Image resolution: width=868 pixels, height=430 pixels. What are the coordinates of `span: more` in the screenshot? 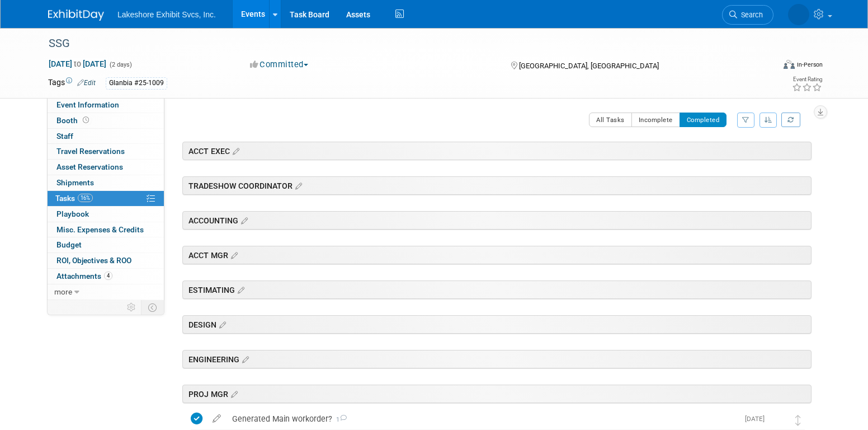 It's located at (63, 292).